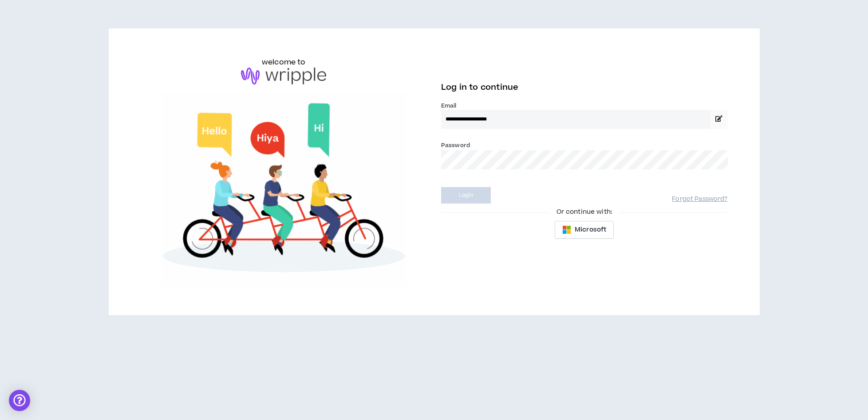 This screenshot has height=420, width=868. I want to click on span: Microsoft, so click(590, 229).